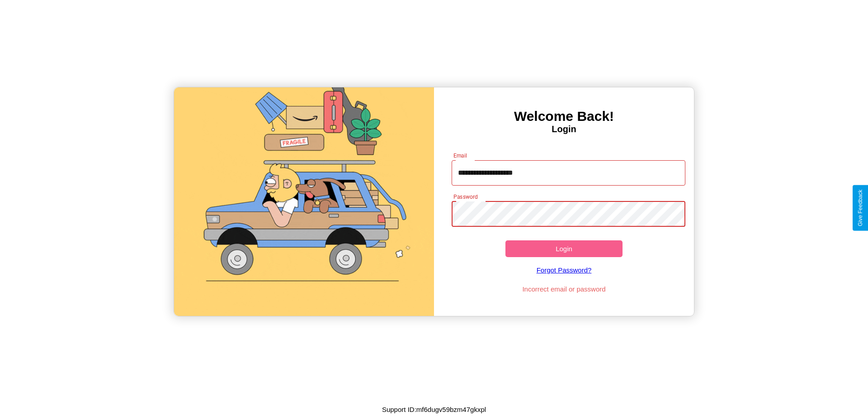 This screenshot has width=868, height=416. Describe the element at coordinates (434, 409) in the screenshot. I see `p: Support ID: mf6dugv59bzm47gkxpl` at that location.